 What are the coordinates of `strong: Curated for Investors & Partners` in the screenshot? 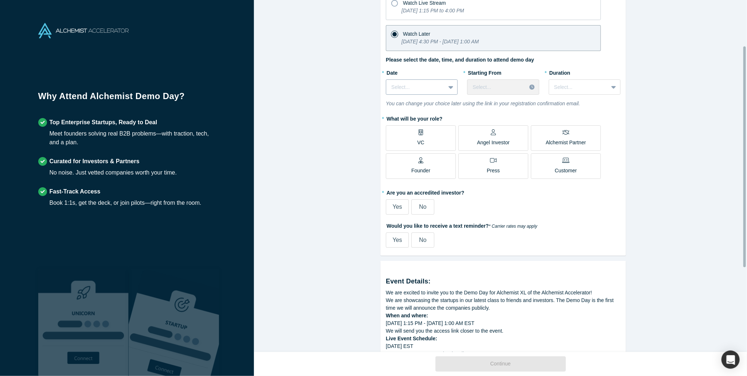 It's located at (94, 161).